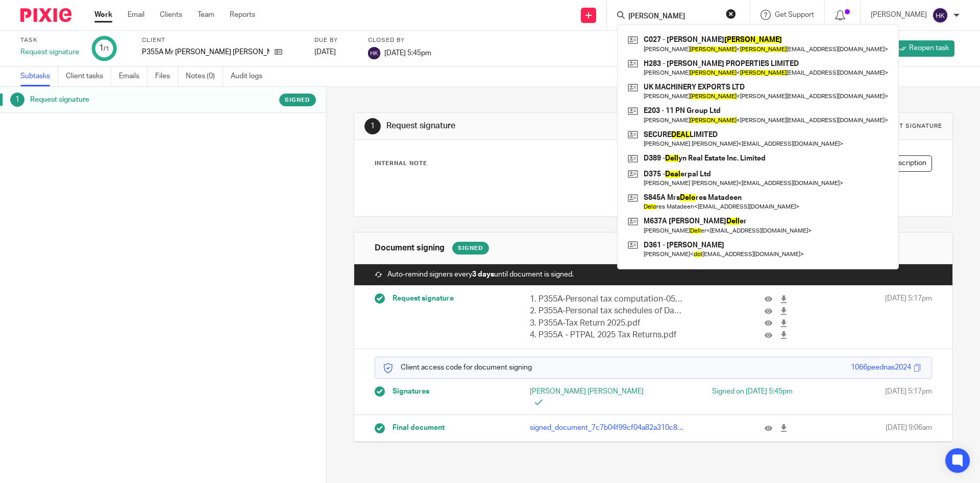  I want to click on input: Search, so click(674, 17).